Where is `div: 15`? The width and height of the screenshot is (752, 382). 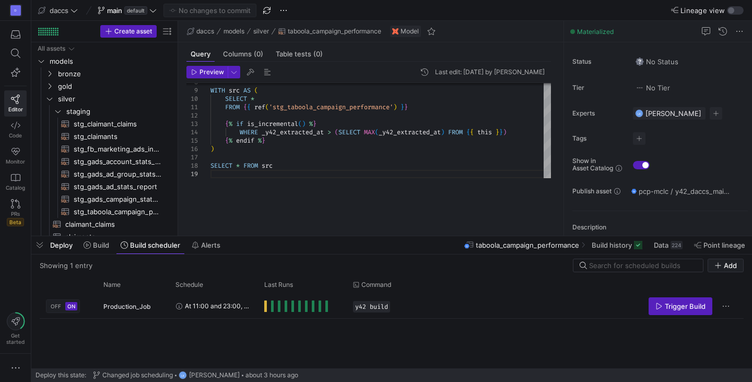 div: 15 is located at coordinates (192, 140).